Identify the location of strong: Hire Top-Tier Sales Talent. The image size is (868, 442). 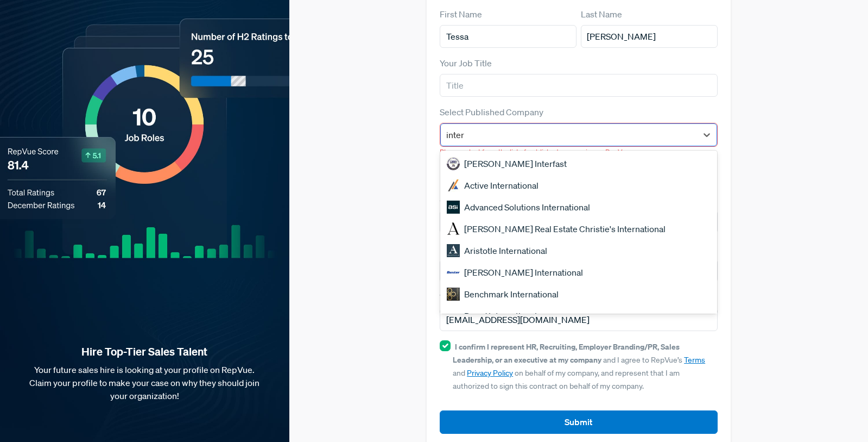
(144, 352).